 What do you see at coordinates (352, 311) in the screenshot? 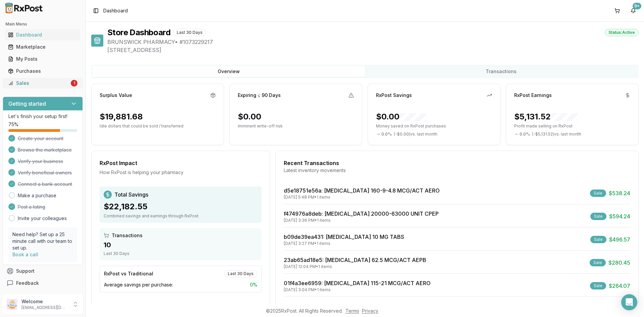
I see `a: Terms` at bounding box center [352, 311].